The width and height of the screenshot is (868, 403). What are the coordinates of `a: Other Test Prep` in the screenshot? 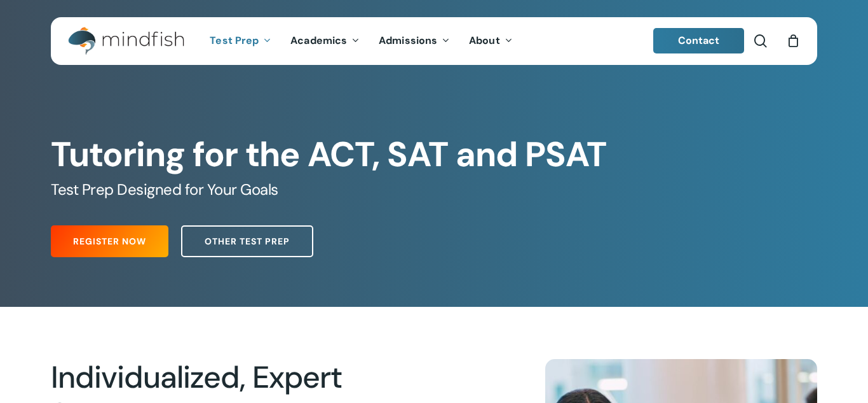 It's located at (247, 241).